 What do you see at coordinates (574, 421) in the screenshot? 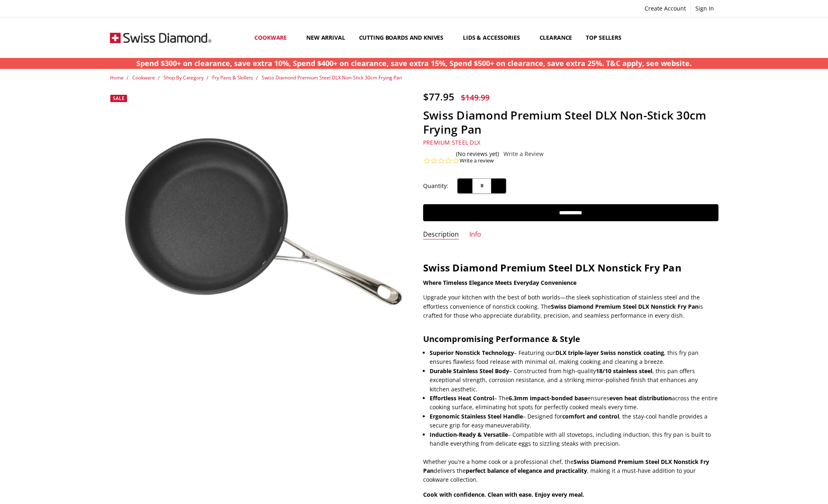
I see `li: – Designed for , the stay-cool handle provides a secure grip for easy maneuverability.` at bounding box center [574, 421].